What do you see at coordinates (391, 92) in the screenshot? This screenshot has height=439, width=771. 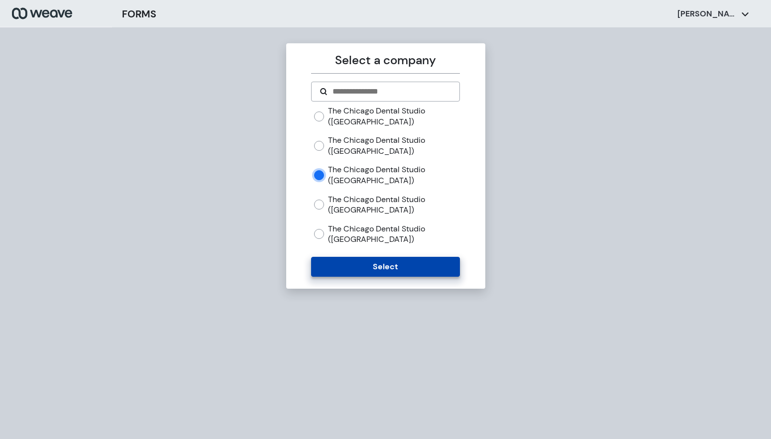 I see `input: Search` at bounding box center [391, 92].